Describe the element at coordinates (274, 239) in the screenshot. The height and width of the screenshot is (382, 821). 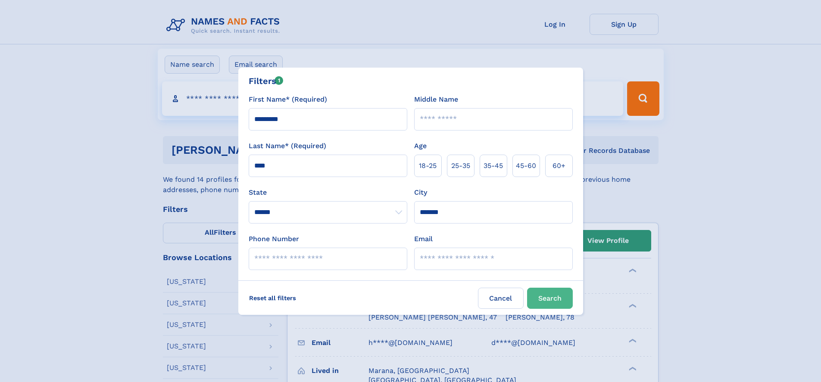
I see `label: Phone Number` at that location.